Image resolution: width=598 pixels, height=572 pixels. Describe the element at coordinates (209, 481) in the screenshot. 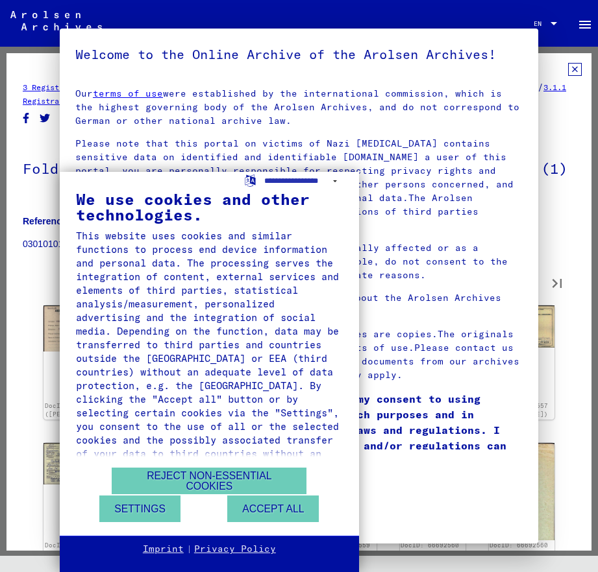

I see `button: Reject non-essential cookies` at that location.